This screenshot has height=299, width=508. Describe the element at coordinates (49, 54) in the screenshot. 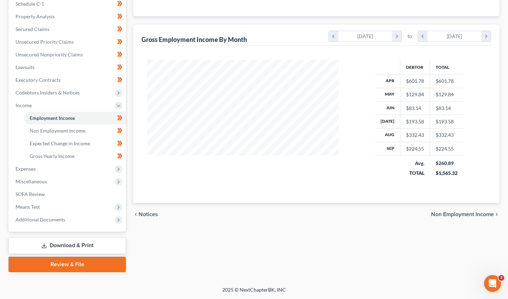

I see `span: Unsecured Nonpriority Claims` at that location.